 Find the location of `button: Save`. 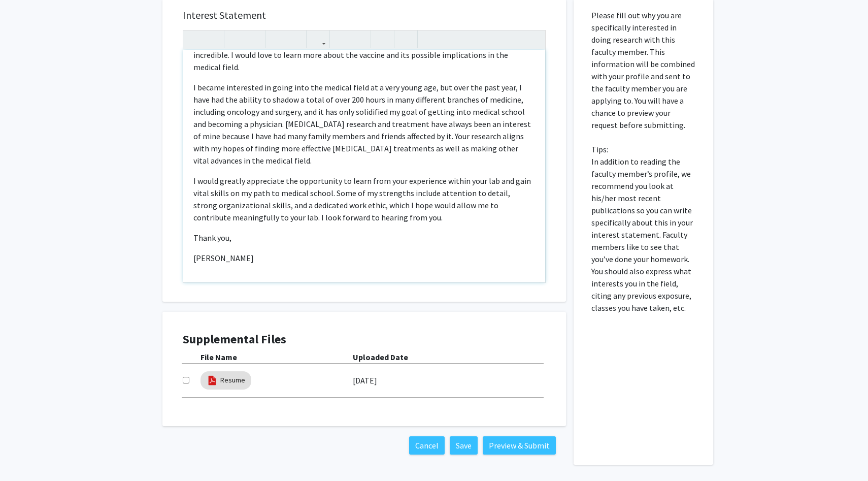

button: Save is located at coordinates (464, 446).